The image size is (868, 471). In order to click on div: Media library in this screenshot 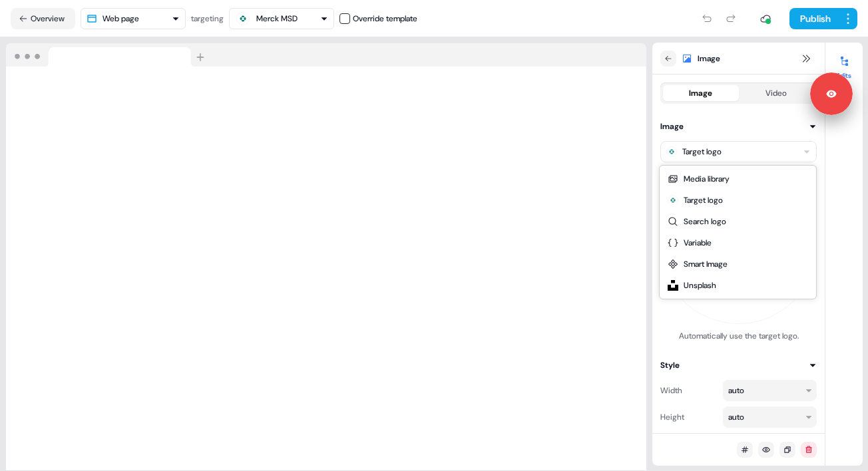, I will do `click(706, 179)`.